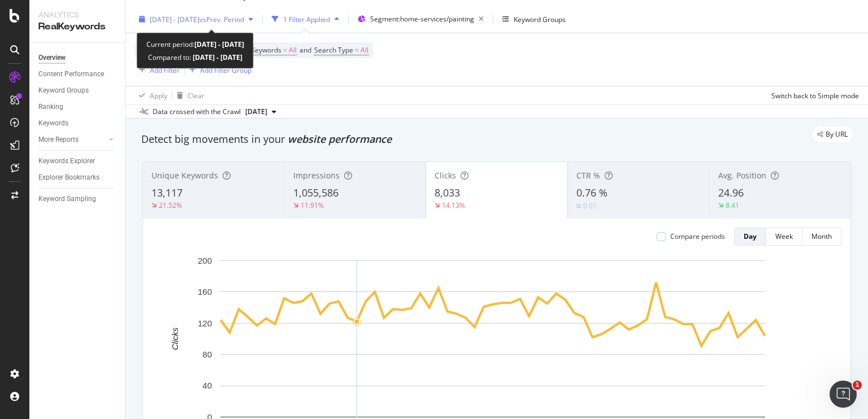 The height and width of the screenshot is (419, 868). Describe the element at coordinates (832, 135) in the screenshot. I see `div: legacy label` at that location.